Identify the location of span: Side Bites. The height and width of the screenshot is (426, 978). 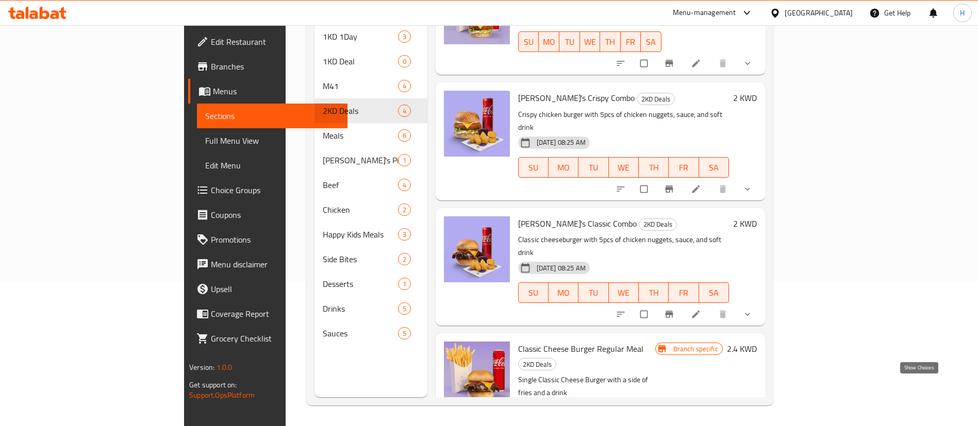
(360, 259).